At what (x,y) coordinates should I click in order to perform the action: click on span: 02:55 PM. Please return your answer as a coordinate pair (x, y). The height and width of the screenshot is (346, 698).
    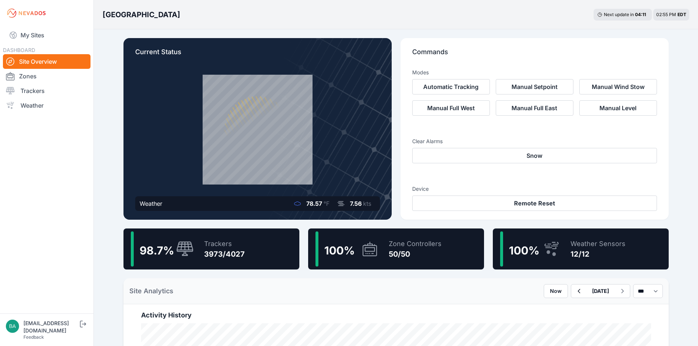
    Looking at the image, I should click on (666, 14).